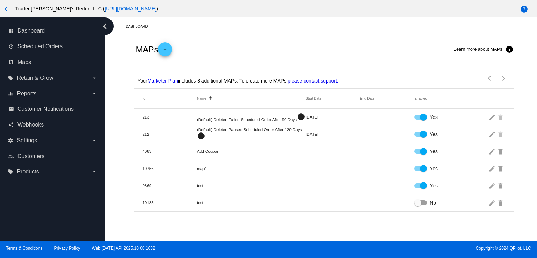 Image resolution: width=537 pixels, height=258 pixels. Describe the element at coordinates (313, 81) in the screenshot. I see `a: please contact support.` at that location.